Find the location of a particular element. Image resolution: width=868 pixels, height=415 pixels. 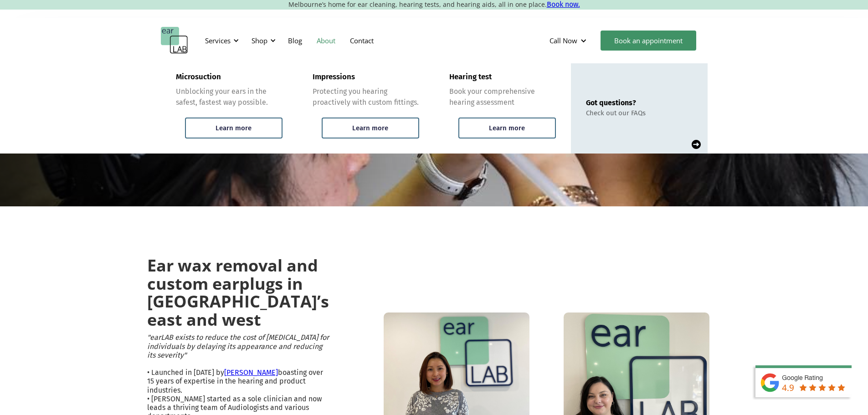

div: Got questions? is located at coordinates (616, 102).